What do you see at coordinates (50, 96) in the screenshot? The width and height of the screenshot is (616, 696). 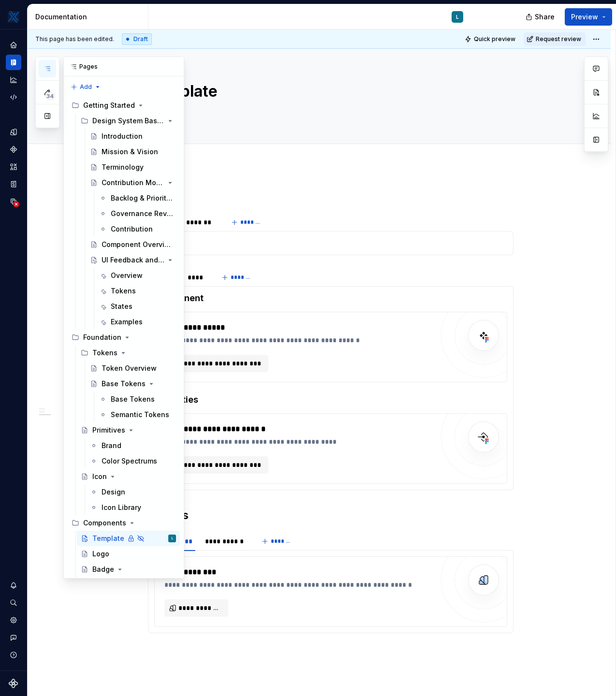 I see `span: 34` at bounding box center [50, 96].